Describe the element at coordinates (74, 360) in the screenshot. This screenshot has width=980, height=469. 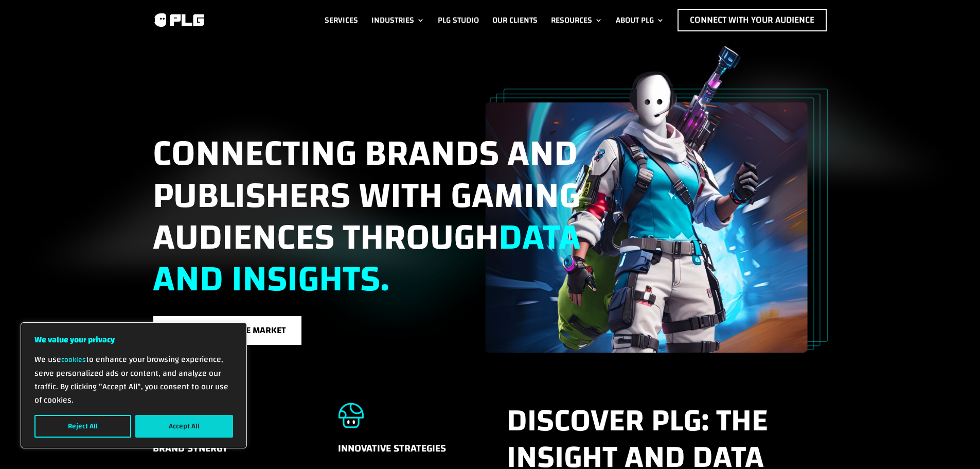
I see `a: cookies` at that location.